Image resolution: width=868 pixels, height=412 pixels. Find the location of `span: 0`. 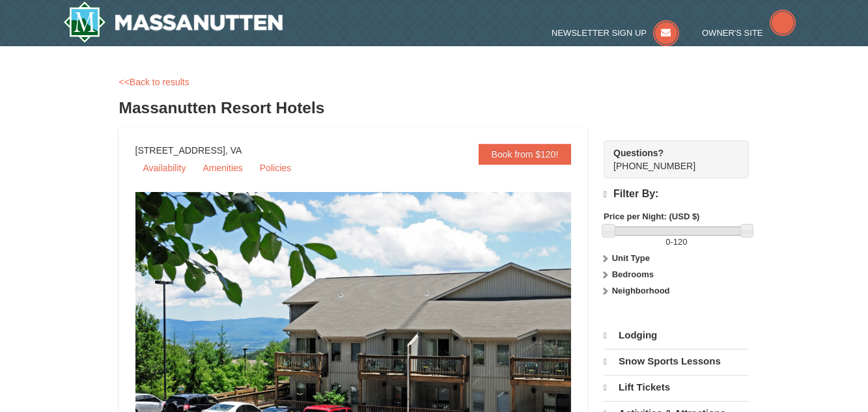

span: 0 is located at coordinates (668, 241).